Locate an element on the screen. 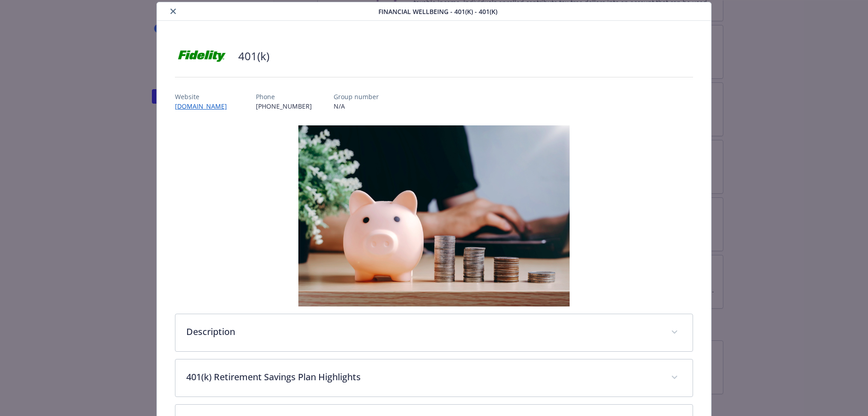 Image resolution: width=868 pixels, height=416 pixels. p: 401(k) Retirement Savings Plan Highlights is located at coordinates (423, 376).